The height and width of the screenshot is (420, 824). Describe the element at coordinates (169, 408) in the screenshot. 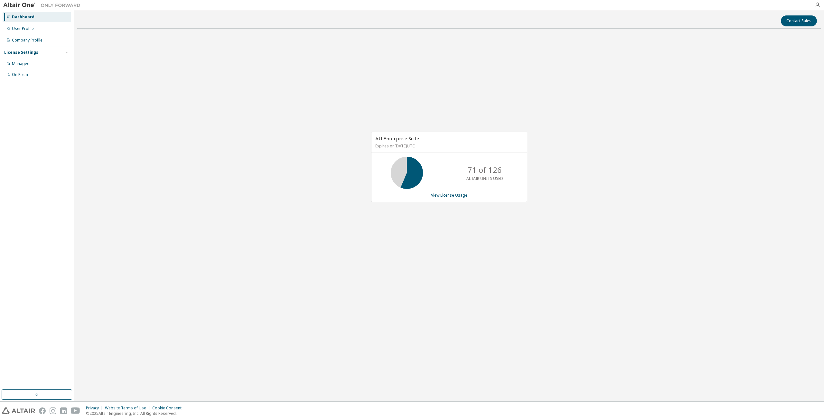

I see `div: Cookie Consent` at that location.